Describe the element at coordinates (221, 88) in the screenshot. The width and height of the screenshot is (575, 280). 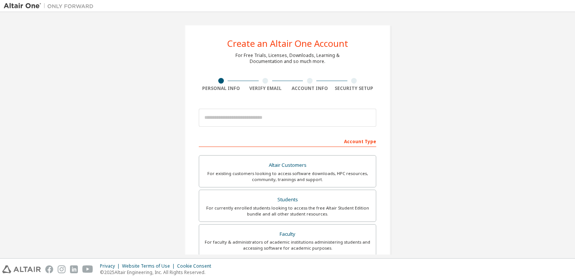
I see `div: Personal Info` at that location.